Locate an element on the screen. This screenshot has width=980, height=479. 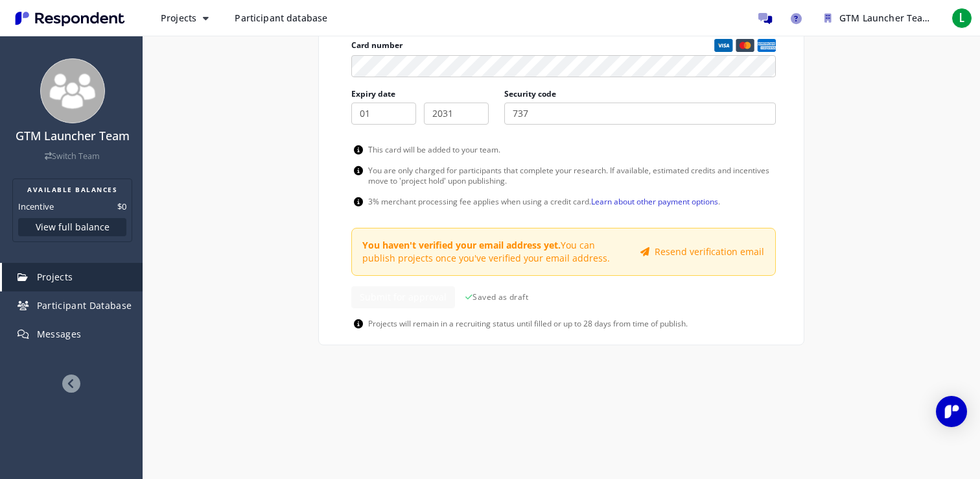
h2: AVAILABLE BALANCES is located at coordinates (72, 189).